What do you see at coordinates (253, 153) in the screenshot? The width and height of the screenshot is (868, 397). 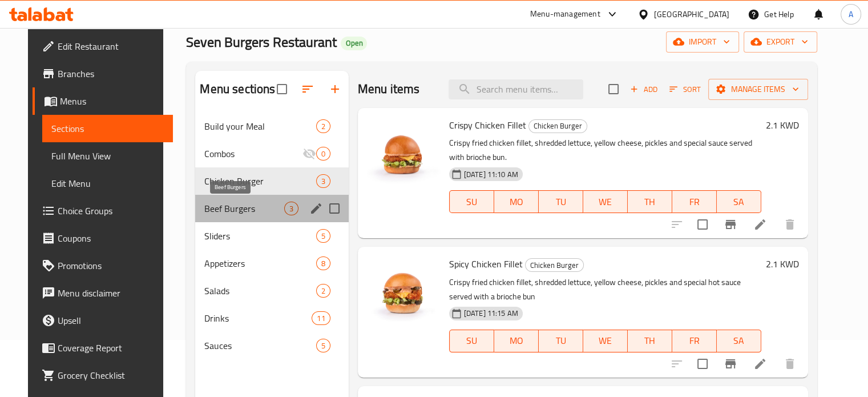 I see `div: Combos` at bounding box center [253, 153].